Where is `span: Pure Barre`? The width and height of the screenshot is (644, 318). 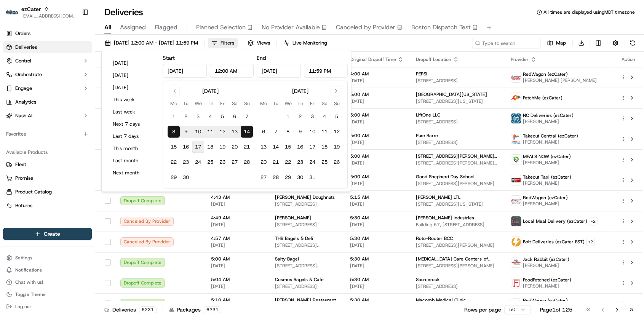
span: Pure Barre is located at coordinates (427, 136).